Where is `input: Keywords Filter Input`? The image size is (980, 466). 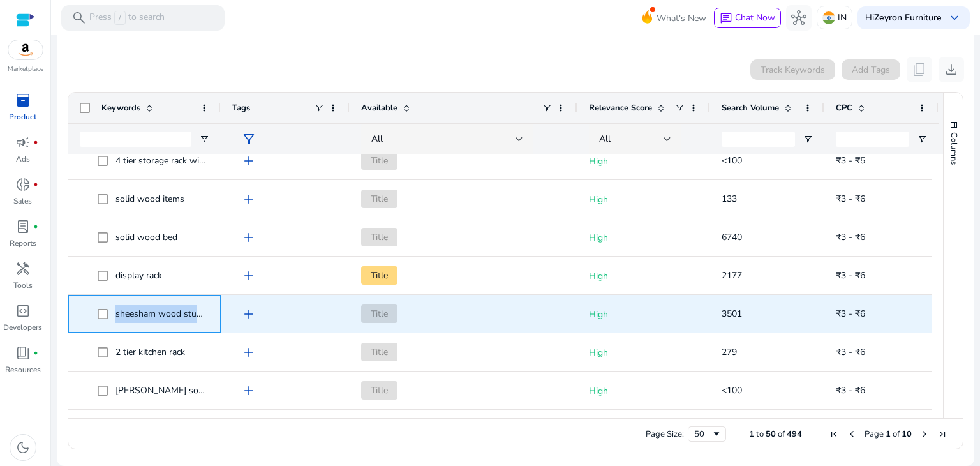
input: Keywords Filter Input is located at coordinates (135, 139).